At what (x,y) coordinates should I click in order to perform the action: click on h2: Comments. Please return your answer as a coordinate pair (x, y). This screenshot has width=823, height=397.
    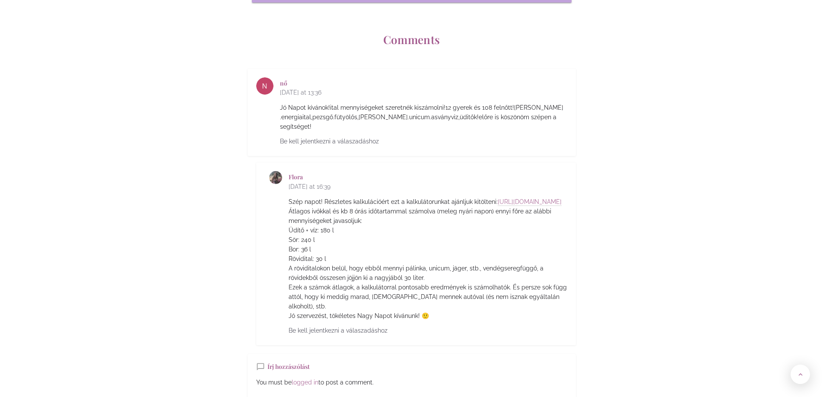
    Looking at the image, I should click on (412, 40).